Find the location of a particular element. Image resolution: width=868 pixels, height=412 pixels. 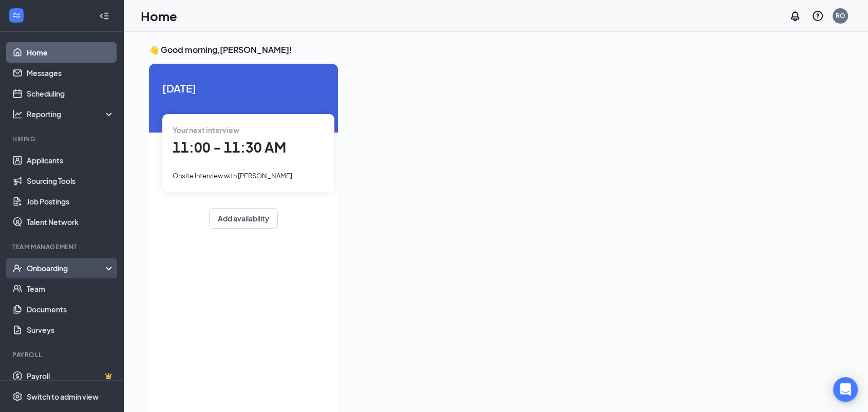

svg: Collapse is located at coordinates (104, 16).